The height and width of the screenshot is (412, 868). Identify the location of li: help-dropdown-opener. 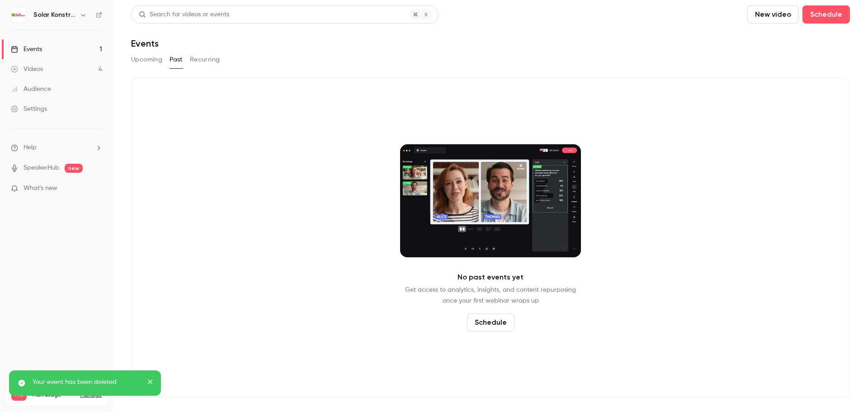
(57, 148).